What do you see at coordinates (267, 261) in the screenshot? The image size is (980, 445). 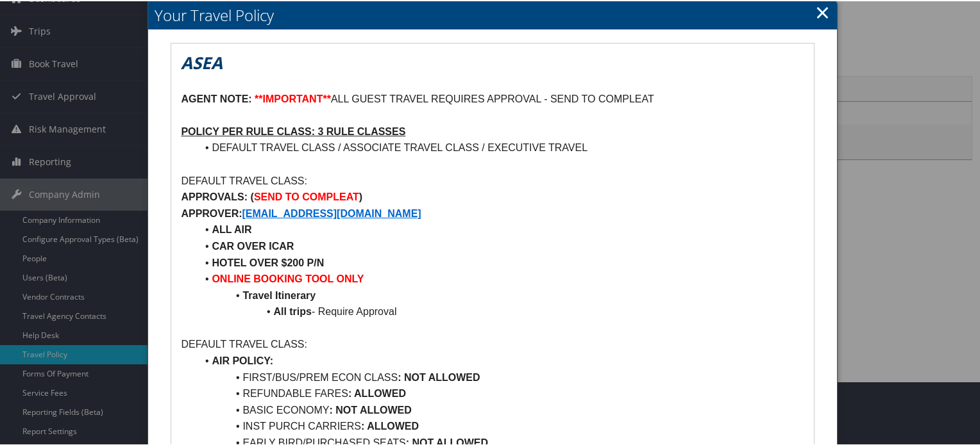 I see `strong: HOTEL OVER $200 P/N` at bounding box center [267, 261].